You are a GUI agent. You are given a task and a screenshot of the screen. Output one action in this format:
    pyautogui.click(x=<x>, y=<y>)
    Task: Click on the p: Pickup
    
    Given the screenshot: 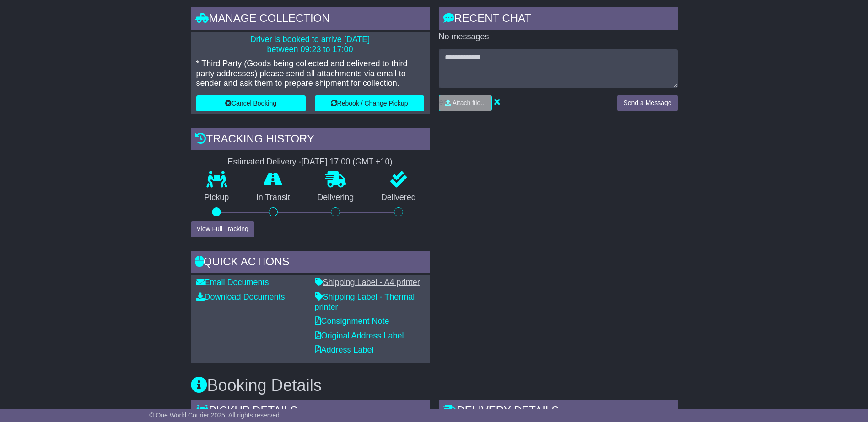 What is the action you would take?
    pyautogui.click(x=217, y=198)
    